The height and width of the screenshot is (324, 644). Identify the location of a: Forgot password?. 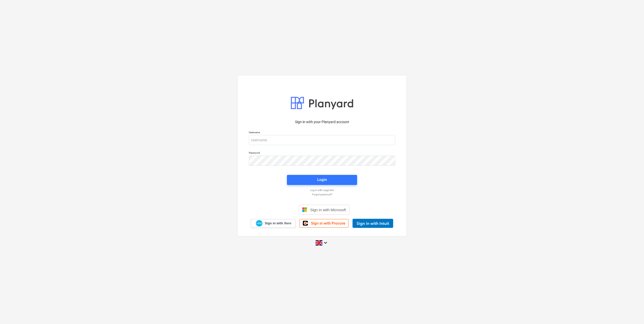
(322, 194).